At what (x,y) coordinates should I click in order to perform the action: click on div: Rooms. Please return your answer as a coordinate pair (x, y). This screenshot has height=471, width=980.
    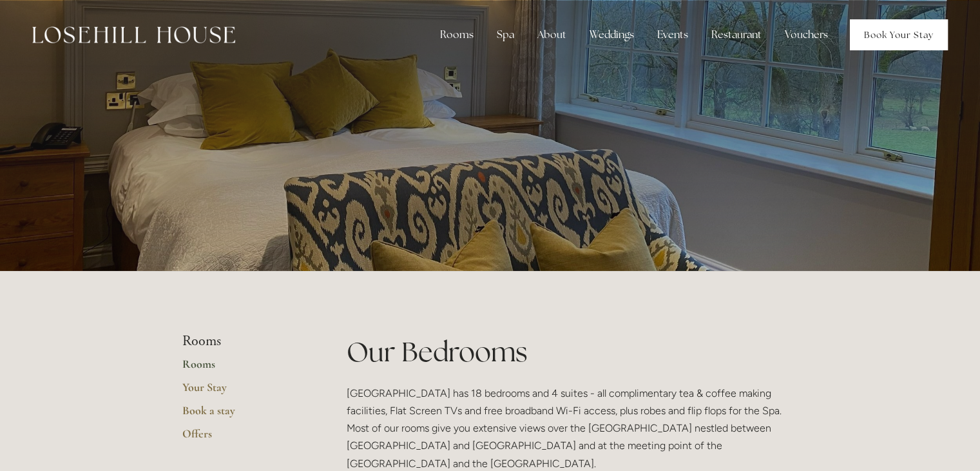
    Looking at the image, I should click on (456, 35).